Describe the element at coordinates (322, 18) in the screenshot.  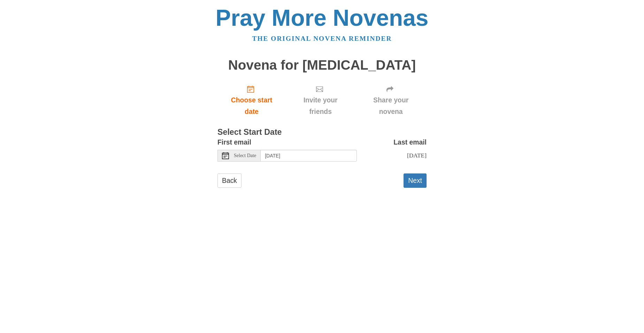
I see `a: Pray More Novenas` at that location.